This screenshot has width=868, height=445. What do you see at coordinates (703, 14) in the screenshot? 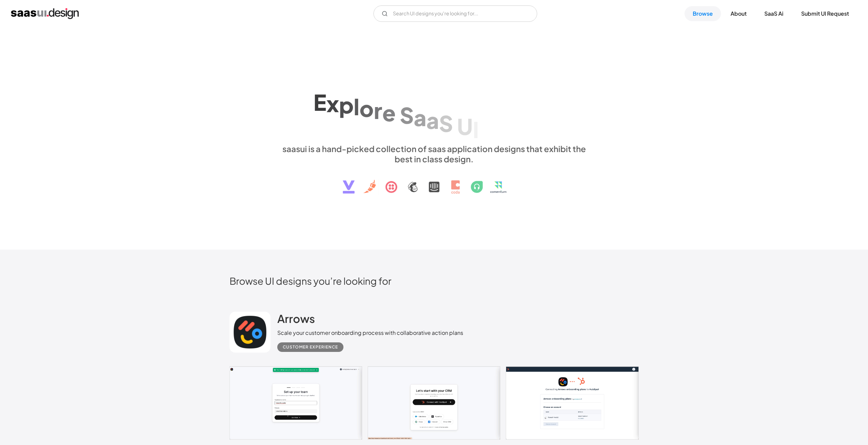
I see `a: Browse` at bounding box center [703, 14].